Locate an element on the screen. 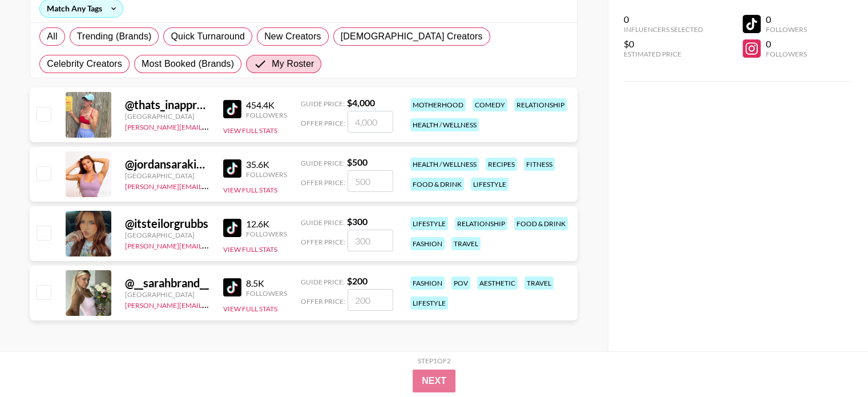 Image resolution: width=868 pixels, height=397 pixels. div: motherhood is located at coordinates (437, 104).